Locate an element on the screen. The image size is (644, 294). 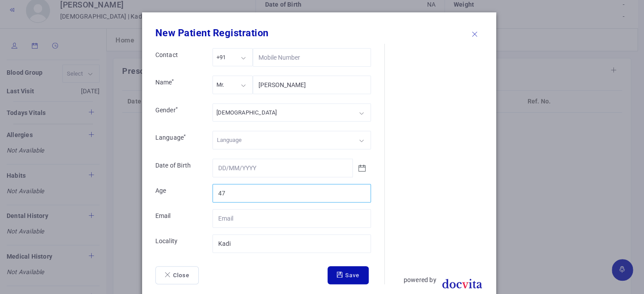
p: powered by is located at coordinates (420, 280).